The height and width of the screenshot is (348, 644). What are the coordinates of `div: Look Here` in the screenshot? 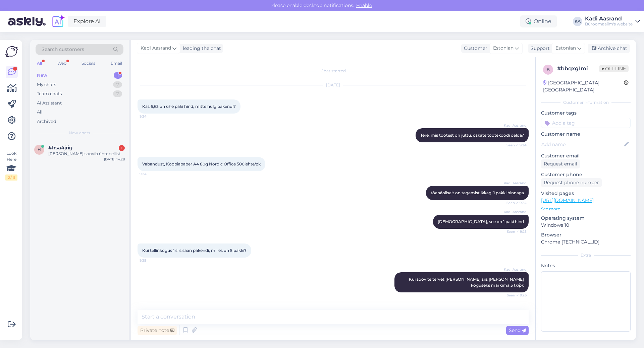 It's located at (12, 166).